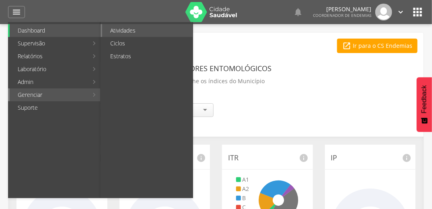 The width and height of the screenshot is (432, 209). Describe the element at coordinates (49, 69) in the screenshot. I see `a: Laboratório` at that location.